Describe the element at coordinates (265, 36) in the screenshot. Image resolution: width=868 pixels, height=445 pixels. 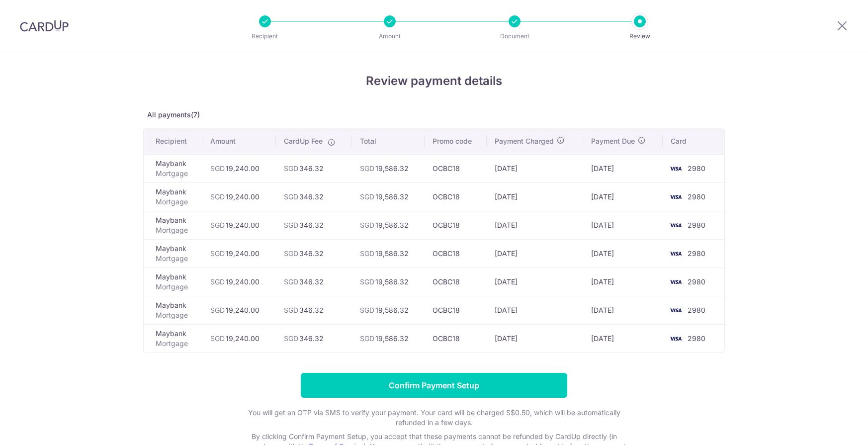
I see `p: Recipient` at that location.